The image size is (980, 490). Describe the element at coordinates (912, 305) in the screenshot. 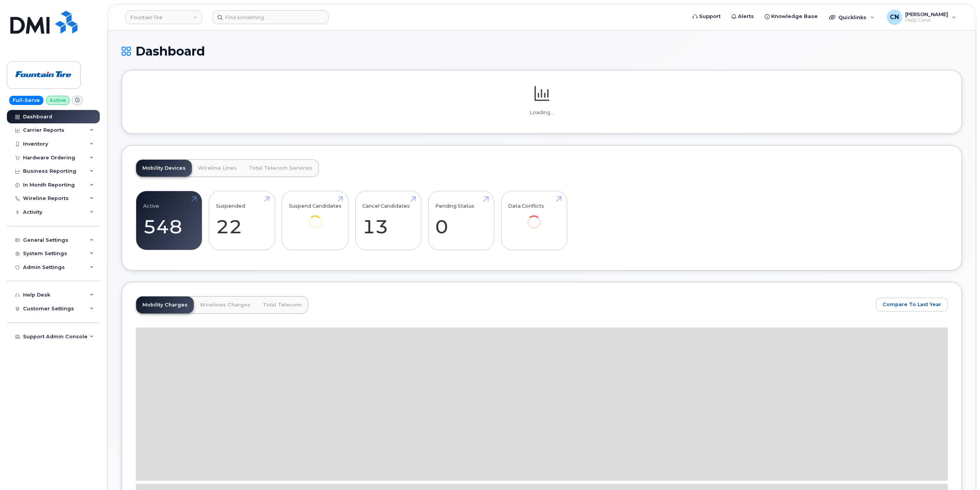

I see `button: Compare To Last Year` at that location.